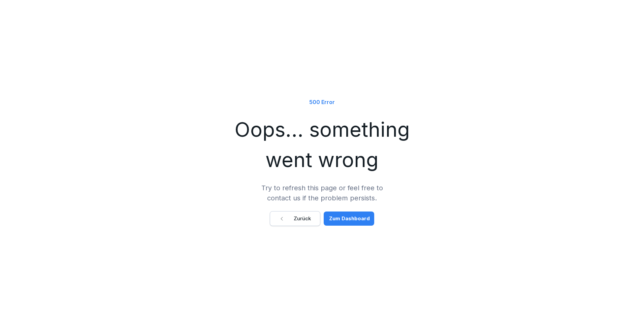 The width and height of the screenshot is (644, 324). What do you see at coordinates (295, 218) in the screenshot?
I see `div: Zurück` at bounding box center [295, 218].